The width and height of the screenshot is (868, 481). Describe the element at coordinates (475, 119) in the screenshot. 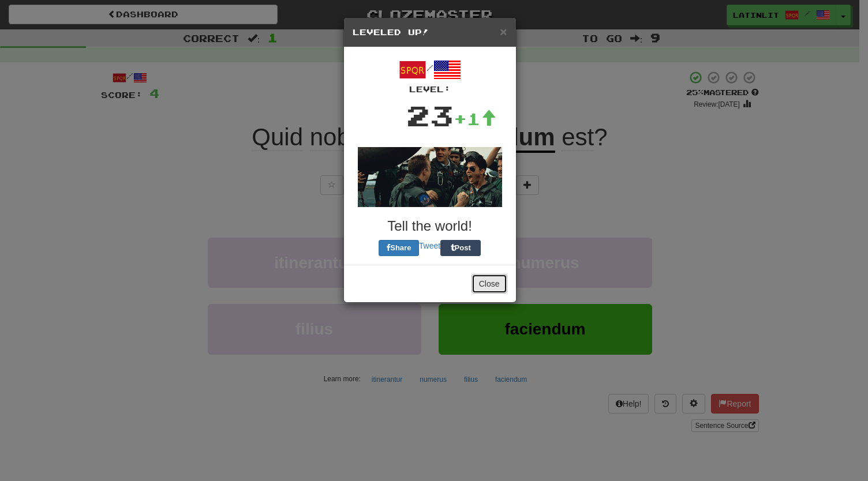

I see `div: +1` at that location.